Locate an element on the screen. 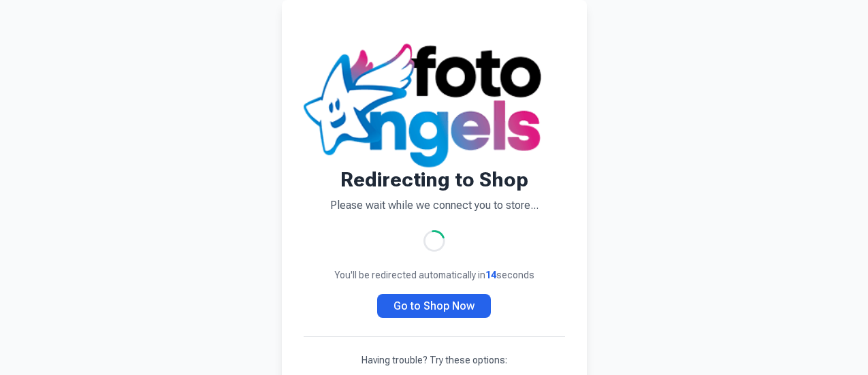 The image size is (868, 375). p: Please wait while we connect you to store... is located at coordinates (434, 206).